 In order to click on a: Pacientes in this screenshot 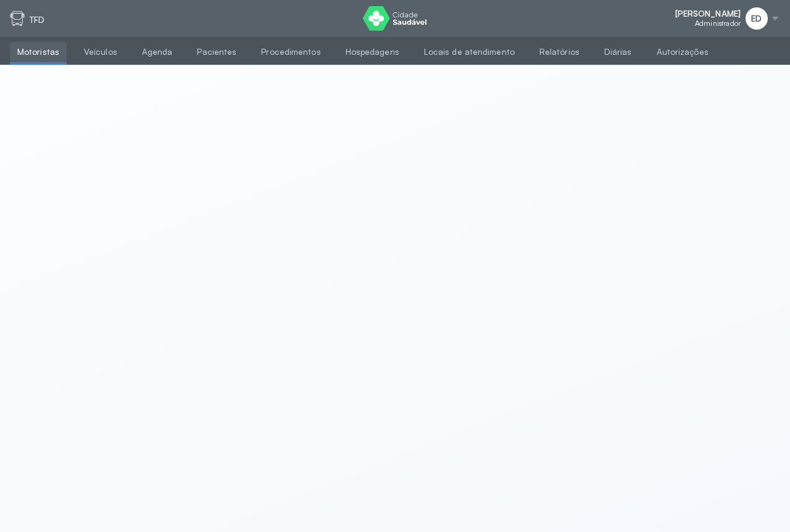, I will do `click(216, 52)`.